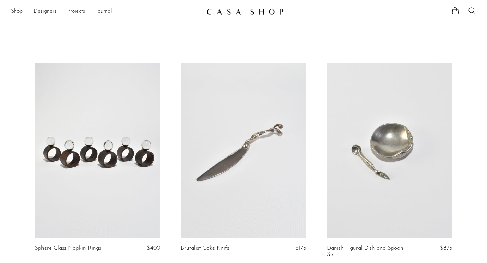 The width and height of the screenshot is (487, 263). I want to click on a: Projects, so click(76, 12).